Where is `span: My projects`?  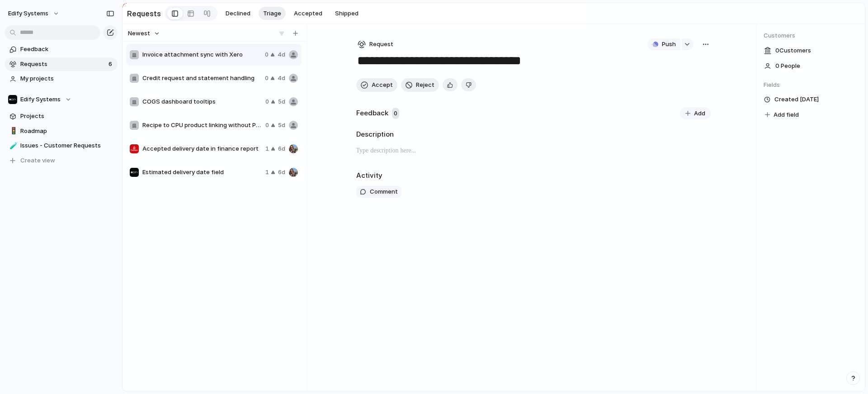
span: My projects is located at coordinates (67, 79).